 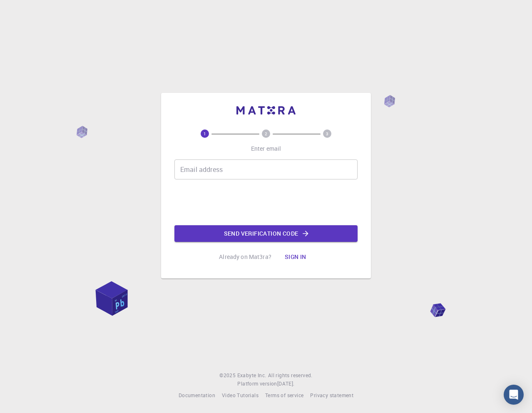 What do you see at coordinates (228, 376) in the screenshot?
I see `span: © 2025` at bounding box center [228, 376].